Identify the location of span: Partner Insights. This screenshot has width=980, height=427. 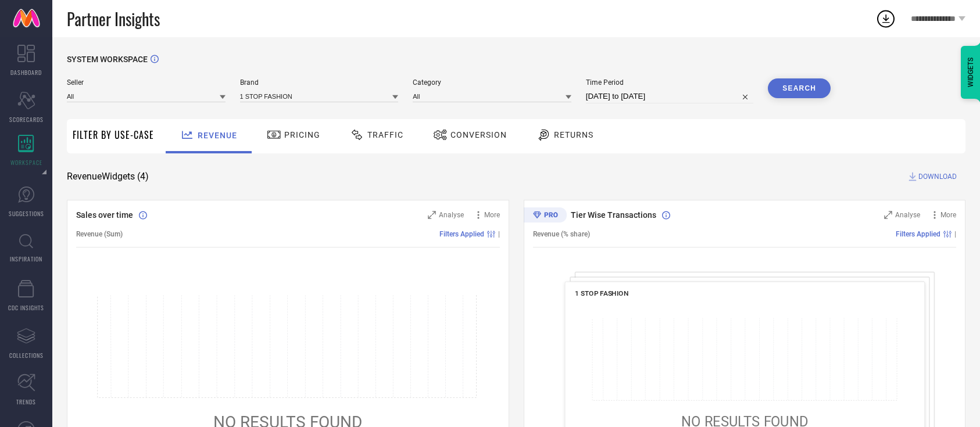
(113, 19).